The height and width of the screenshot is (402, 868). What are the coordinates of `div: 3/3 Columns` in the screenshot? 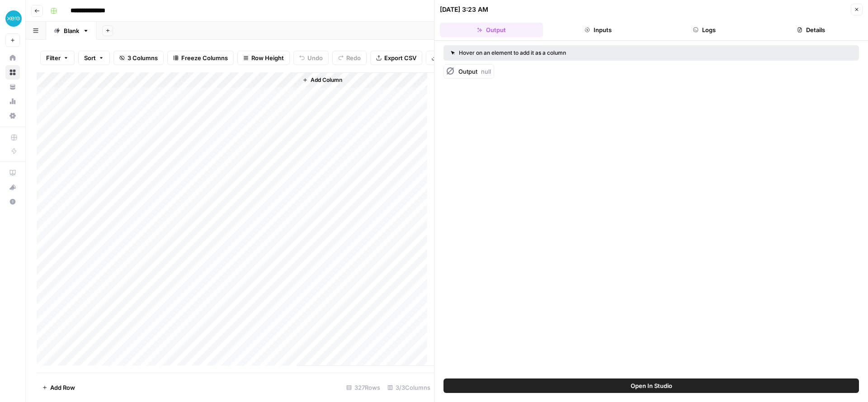 It's located at (409, 388).